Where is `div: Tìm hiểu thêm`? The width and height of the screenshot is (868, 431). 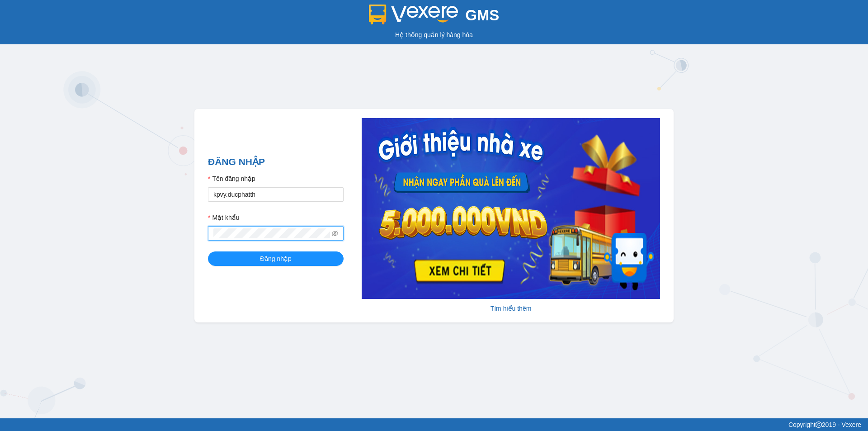
div: Tìm hiểu thêm is located at coordinates (511, 308).